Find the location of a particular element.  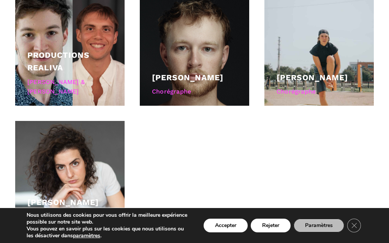

p: Nous utilisons des cookies pour vous offrir la meilleure expérience possible sur notre site web. is located at coordinates (108, 219).